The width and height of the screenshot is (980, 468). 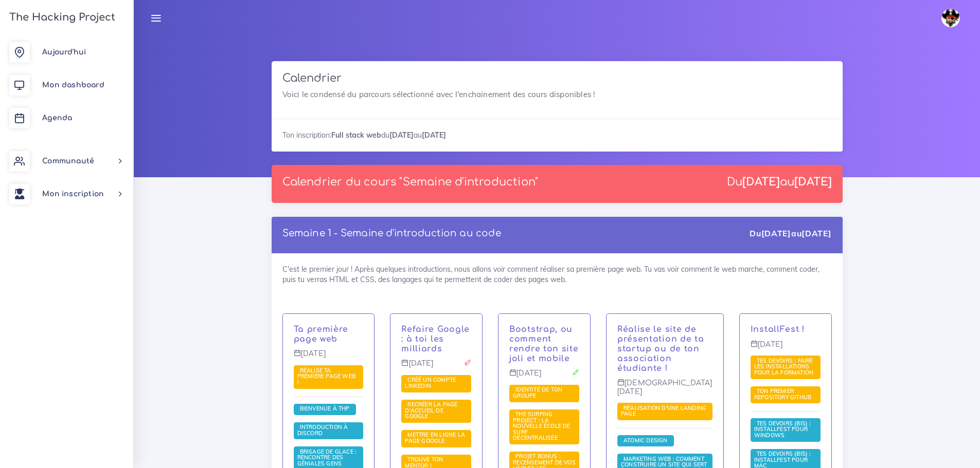 What do you see at coordinates (435, 438) in the screenshot?
I see `span: Mettre en ligne la page Google` at bounding box center [435, 438].